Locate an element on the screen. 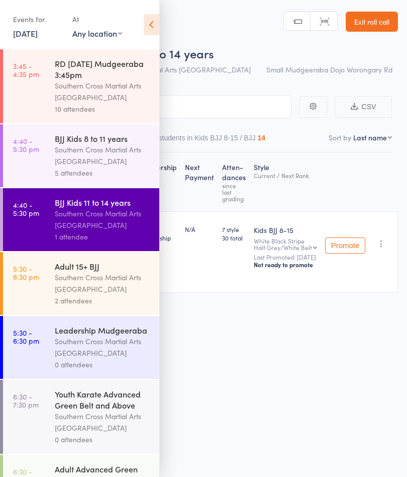 This screenshot has height=477, width=407. div: Adult 15+ BJJ is located at coordinates (103, 266).